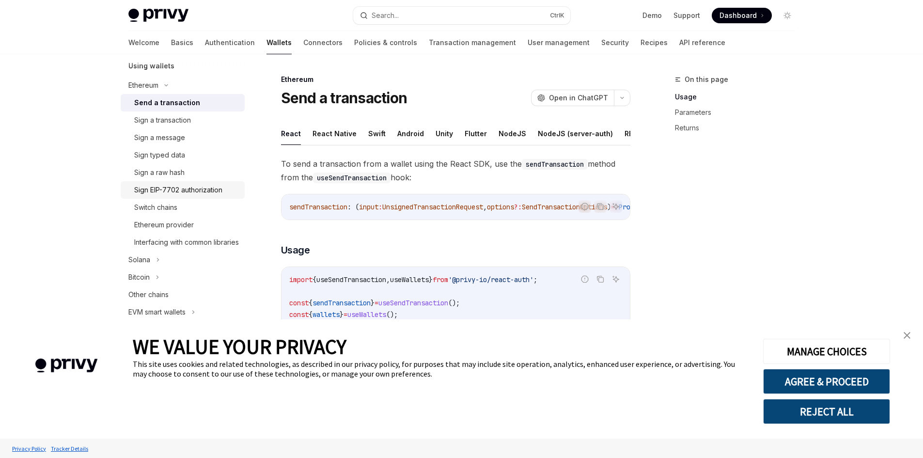 The image size is (923, 458). What do you see at coordinates (157, 312) in the screenshot?
I see `div: EVM smart wallets` at bounding box center [157, 312].